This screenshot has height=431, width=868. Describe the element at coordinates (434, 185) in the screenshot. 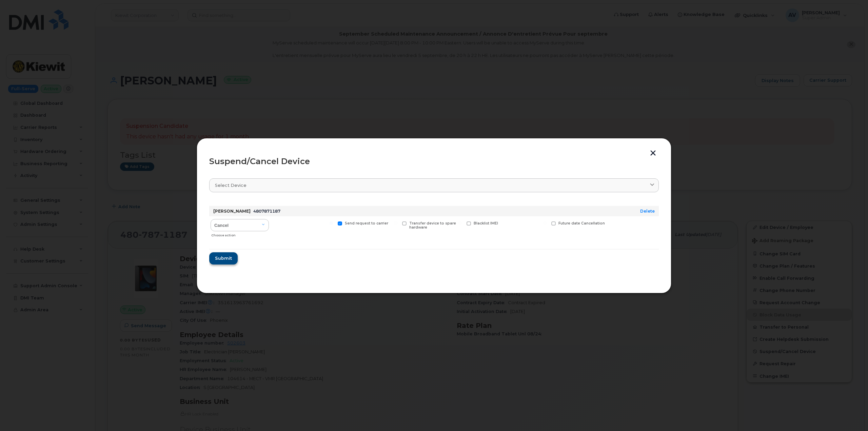

I see `a: Select device` at that location.